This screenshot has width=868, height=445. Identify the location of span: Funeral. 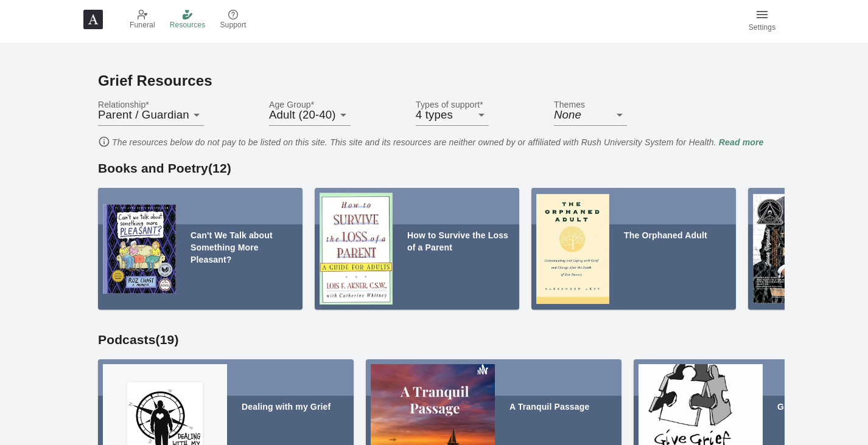
(143, 26).